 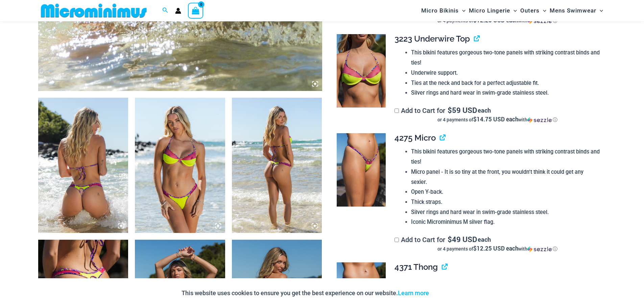 I want to click on a: Learn more, so click(x=413, y=293).